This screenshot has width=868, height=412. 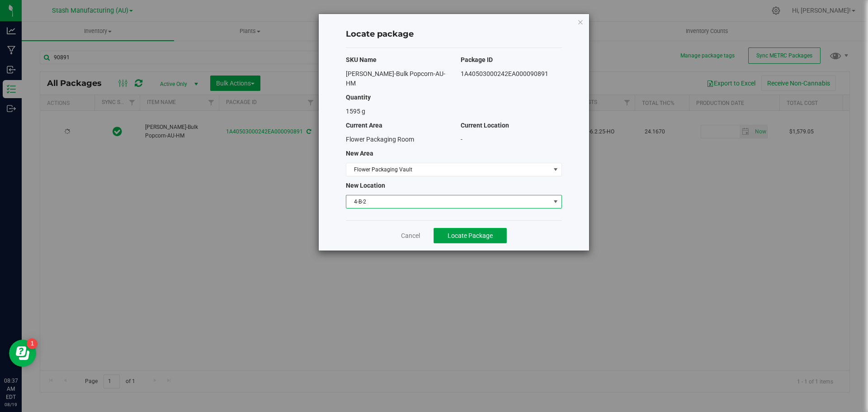 What do you see at coordinates (448, 202) in the screenshot?
I see `span: 4-B-2` at bounding box center [448, 202].